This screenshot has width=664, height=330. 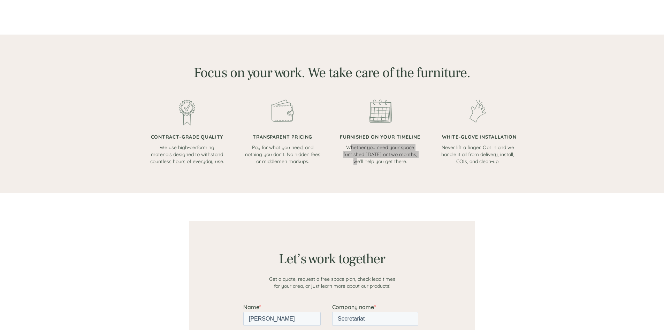 What do you see at coordinates (380, 137) in the screenshot?
I see `span: FURNISHED ON YOUR TIMELINE` at bounding box center [380, 137].